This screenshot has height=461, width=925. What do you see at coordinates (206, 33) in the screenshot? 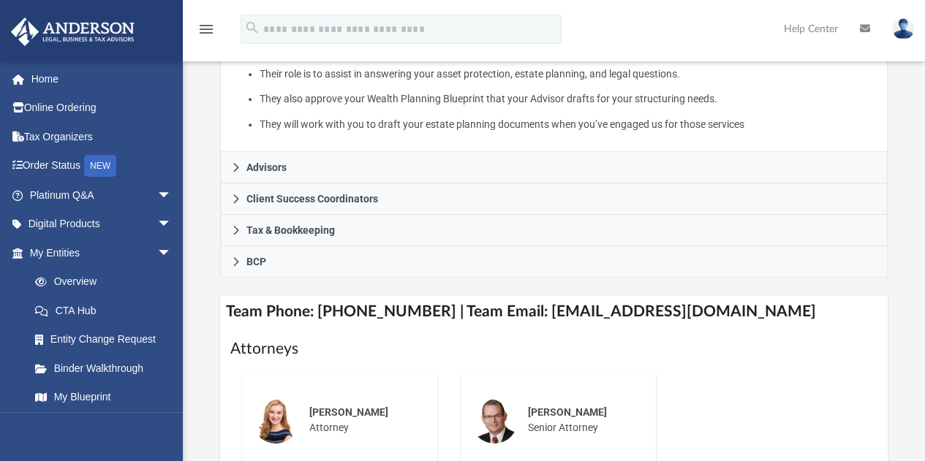
I see `a: menu` at bounding box center [206, 33].